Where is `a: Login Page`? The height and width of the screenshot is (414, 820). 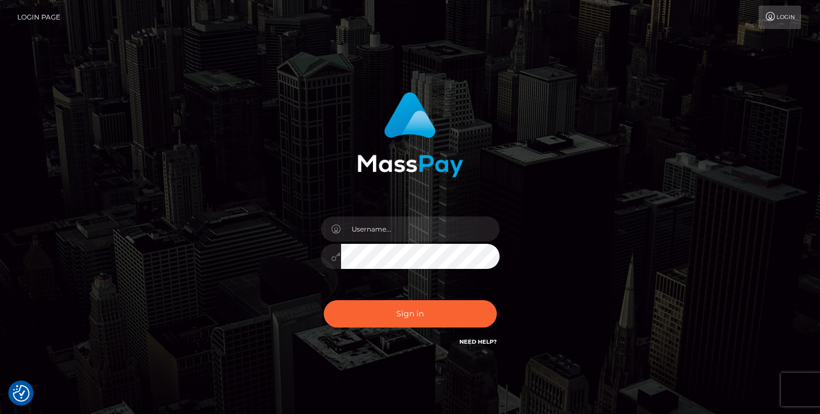 a: Login Page is located at coordinates (39, 17).